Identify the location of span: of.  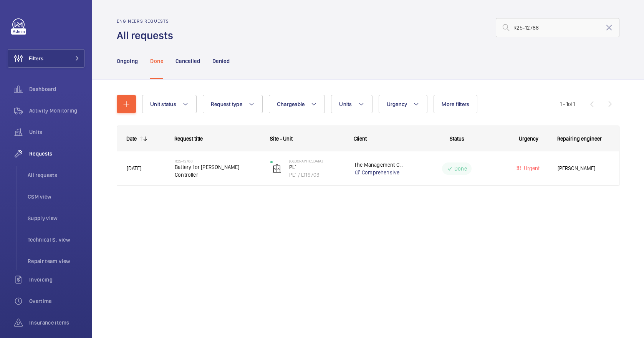
(570, 104).